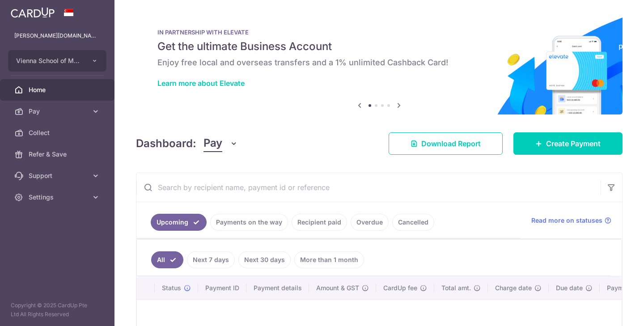 The width and height of the screenshot is (644, 326). I want to click on span: Collect, so click(58, 133).